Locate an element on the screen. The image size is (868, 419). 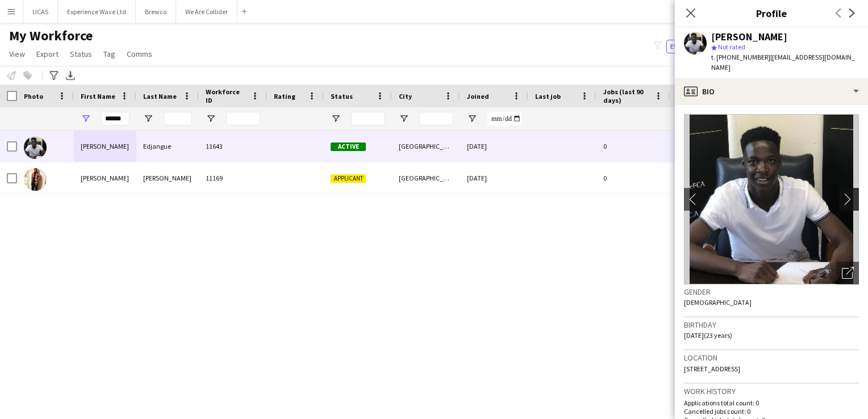
span: Tag is located at coordinates (109, 54).